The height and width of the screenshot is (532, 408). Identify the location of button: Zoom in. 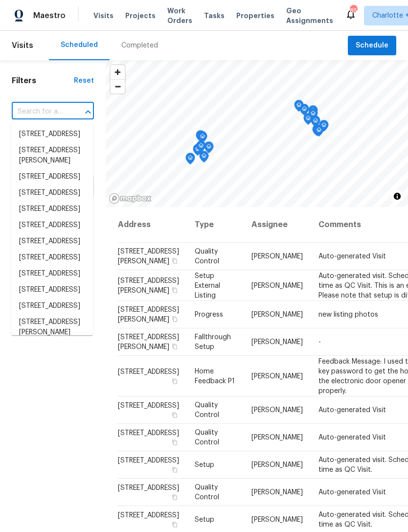
(117, 72).